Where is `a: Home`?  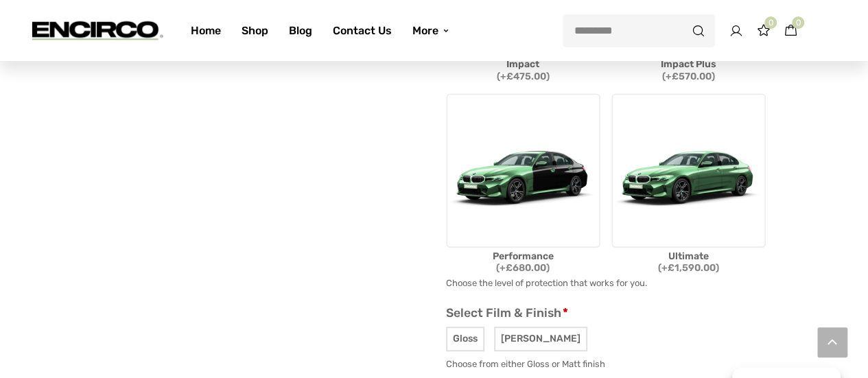
a: Home is located at coordinates (206, 30).